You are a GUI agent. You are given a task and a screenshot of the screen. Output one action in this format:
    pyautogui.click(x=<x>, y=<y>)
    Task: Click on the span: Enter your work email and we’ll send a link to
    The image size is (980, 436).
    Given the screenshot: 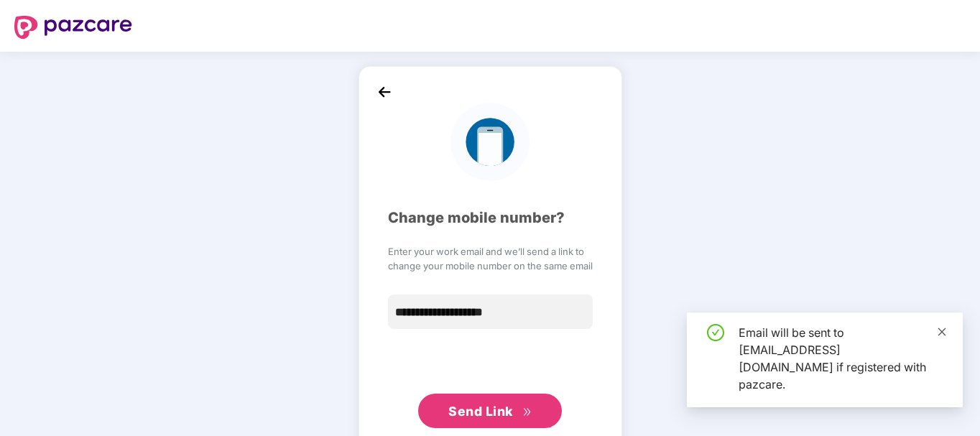 What is the action you would take?
    pyautogui.click(x=490, y=251)
    